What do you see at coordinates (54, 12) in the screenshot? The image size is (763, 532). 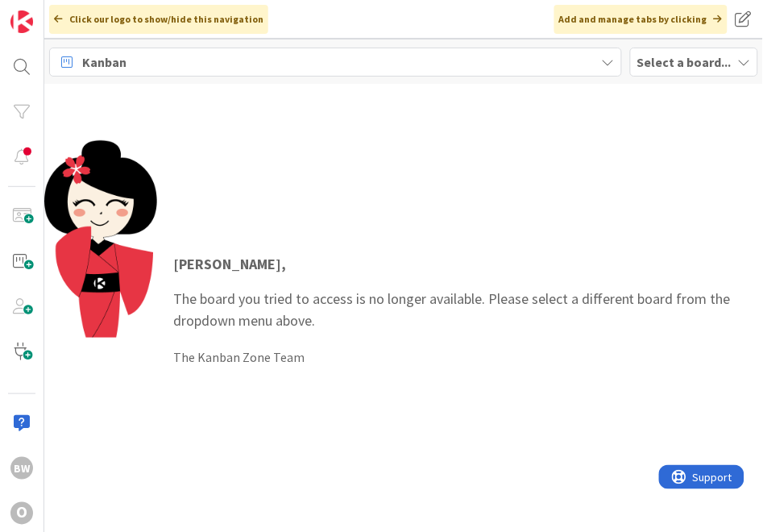 I see `span: Support` at bounding box center [54, 12].